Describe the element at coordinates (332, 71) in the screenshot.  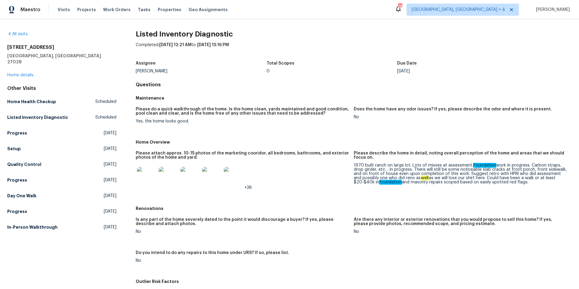
I see `div: 0` at that location.